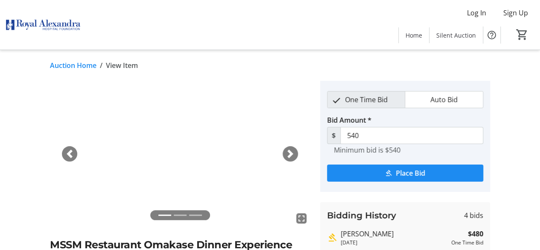 The height and width of the screenshot is (250, 540). I want to click on tr-hint: Minimum bid is $540, so click(367, 150).